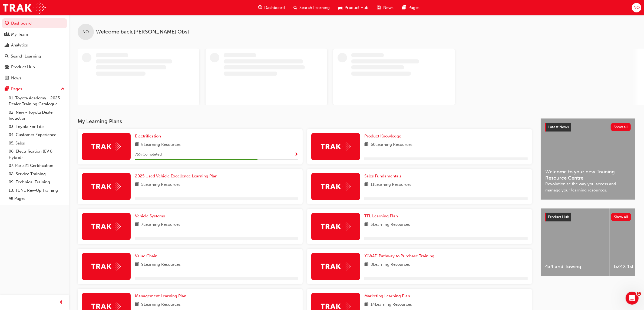 This screenshot has width=644, height=310. Describe the element at coordinates (37, 115) in the screenshot. I see `a: 02. New - Toyota Dealer Induction` at that location.